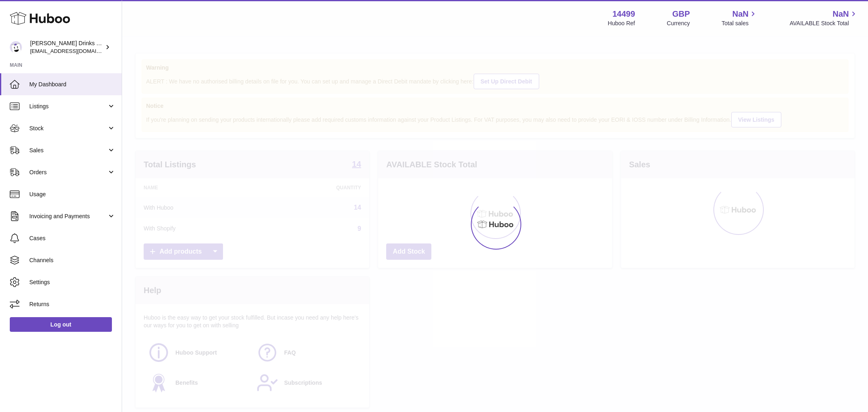 This screenshot has width=868, height=412. Describe the element at coordinates (621, 23) in the screenshot. I see `div: Huboo Ref` at that location.